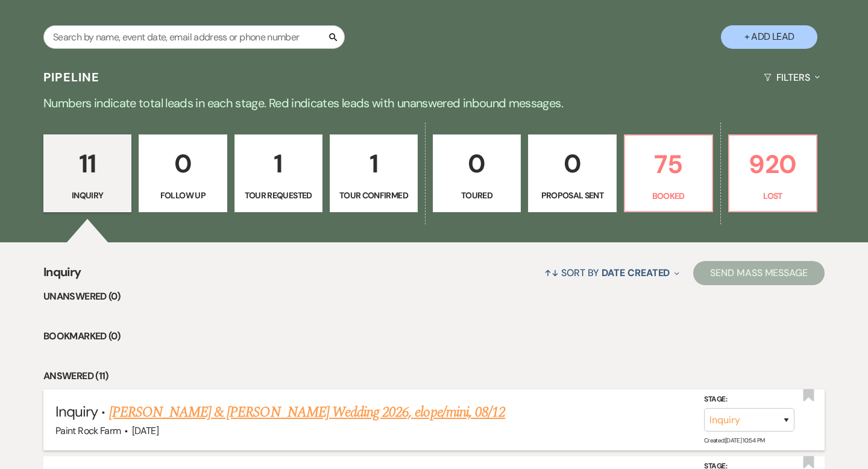 The width and height of the screenshot is (868, 469). I want to click on a: 0Proposal Sent, so click(572, 174).